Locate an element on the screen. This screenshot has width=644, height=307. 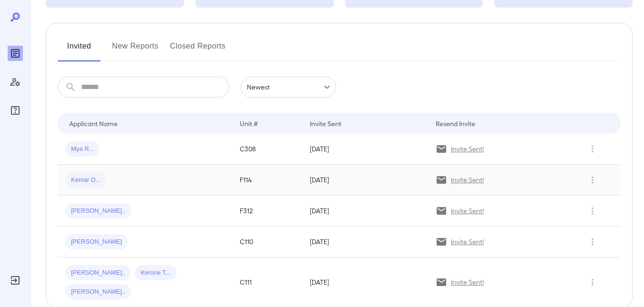
span: Kerone T... is located at coordinates (155, 273).